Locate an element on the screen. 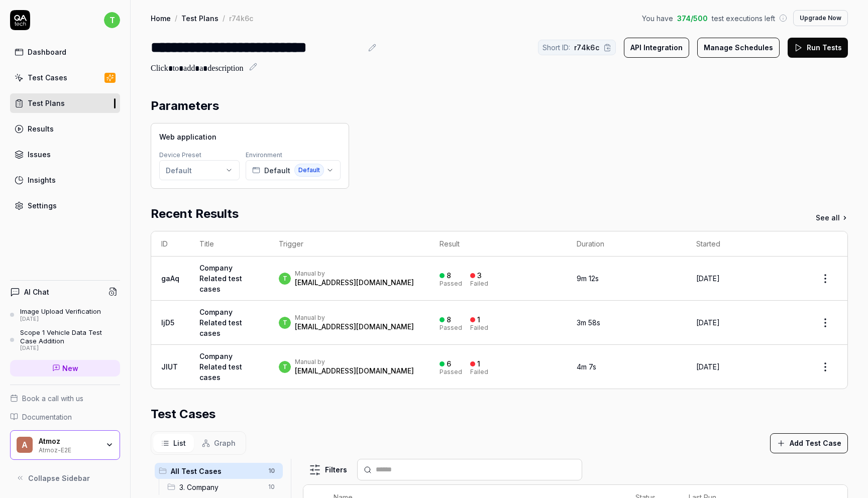  span: New is located at coordinates (70, 368).